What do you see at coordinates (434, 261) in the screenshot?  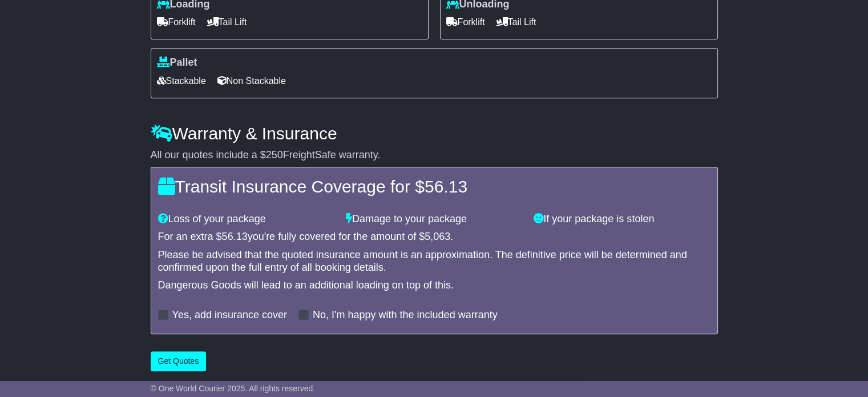 I see `div: Please be advised that the quoted insurance amount is an approximation. The definitive price will...` at bounding box center [434, 261].